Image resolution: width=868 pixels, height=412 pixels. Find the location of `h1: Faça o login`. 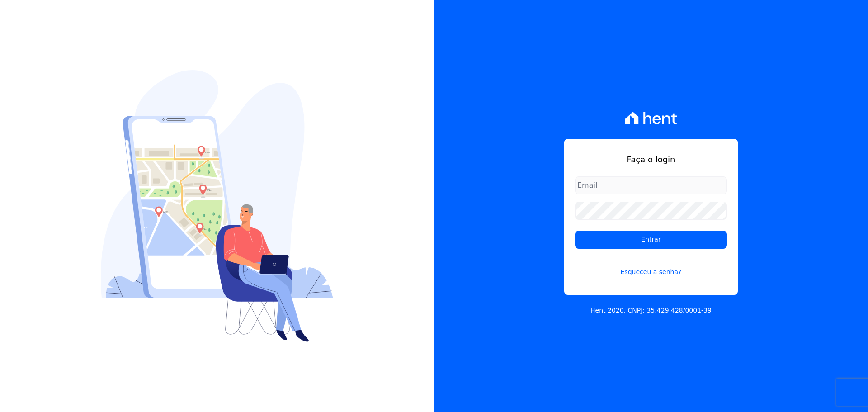

h1: Faça o login is located at coordinates (651, 159).